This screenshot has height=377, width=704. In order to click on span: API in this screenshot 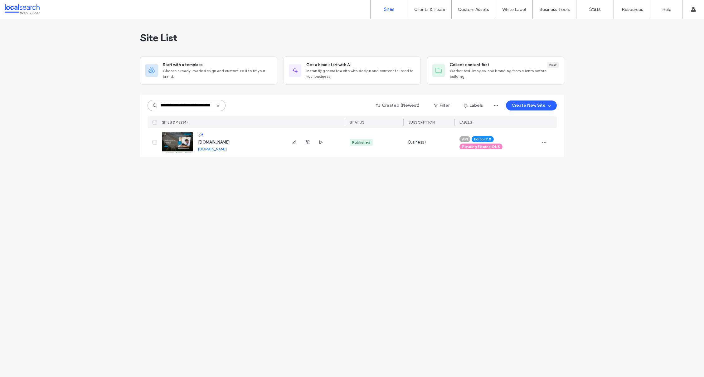, I will do `click(464, 139)`.